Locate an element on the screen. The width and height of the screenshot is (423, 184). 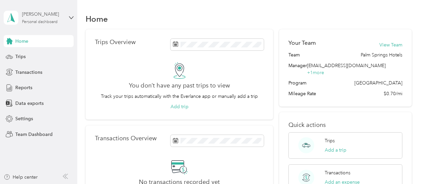
h2: You don’t have any past trips to view is located at coordinates (179, 85).